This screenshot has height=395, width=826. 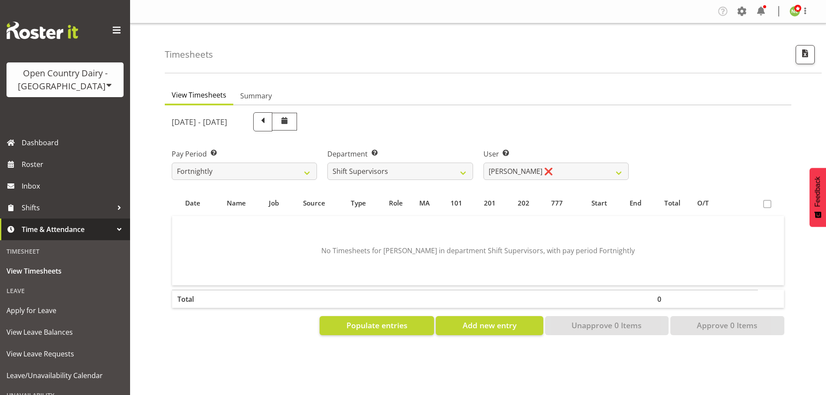 What do you see at coordinates (65, 354) in the screenshot?
I see `span: View Leave Requests` at bounding box center [65, 354].